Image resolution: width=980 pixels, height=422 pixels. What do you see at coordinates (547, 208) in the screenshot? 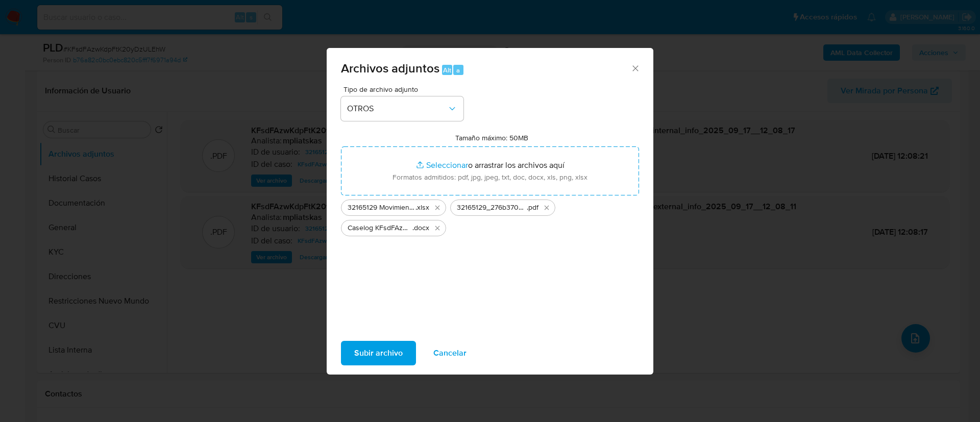
I see `button: Eliminar 32165129_276b3707-3370-4043-accc-183d6e6275a9.pdf` at bounding box center [547, 208].